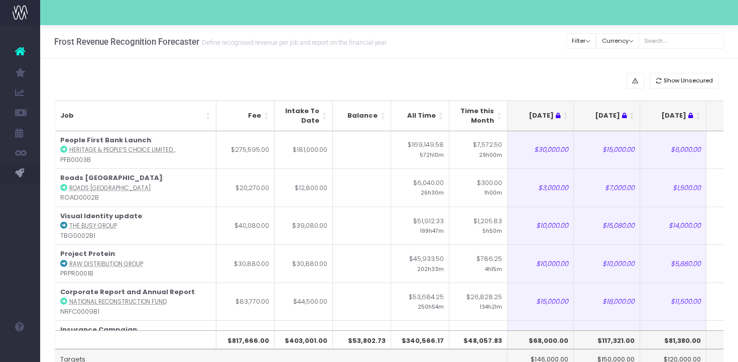  Describe the element at coordinates (493, 192) in the screenshot. I see `small: 1h00m` at that location.